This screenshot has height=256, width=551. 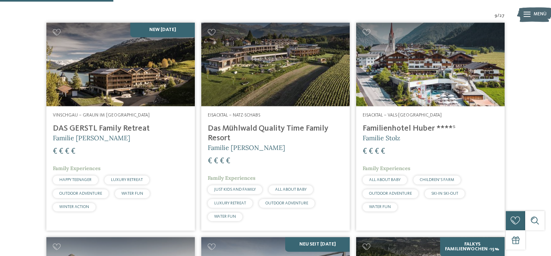 I want to click on h4: Das Mühlwald Quality Time Family Resort, so click(x=276, y=134).